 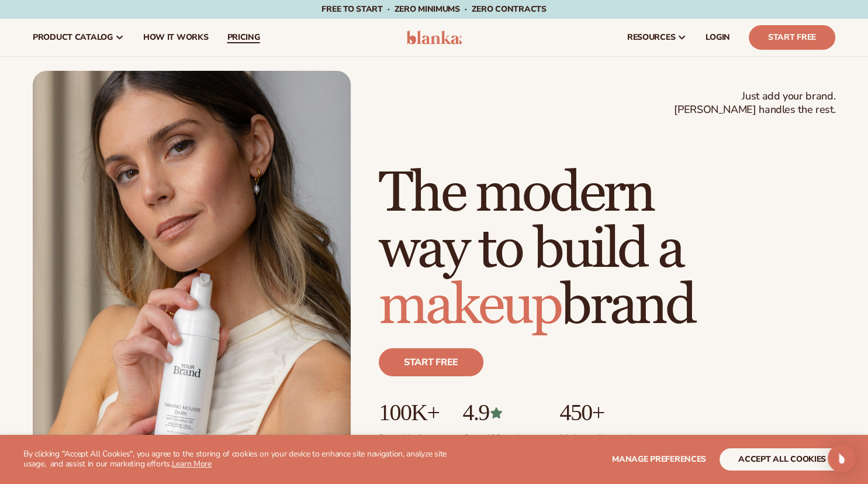 I want to click on span: How It Works, so click(x=176, y=38).